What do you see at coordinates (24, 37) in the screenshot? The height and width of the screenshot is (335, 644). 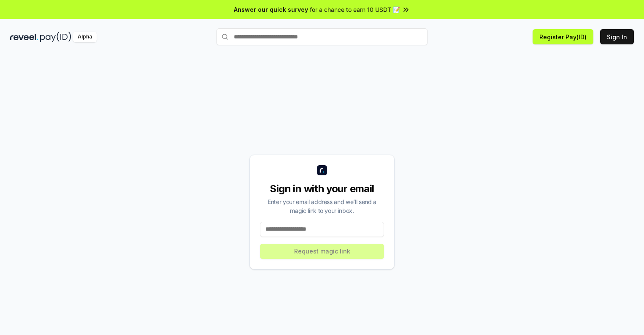 I see `img: reveel_dark` at bounding box center [24, 37].